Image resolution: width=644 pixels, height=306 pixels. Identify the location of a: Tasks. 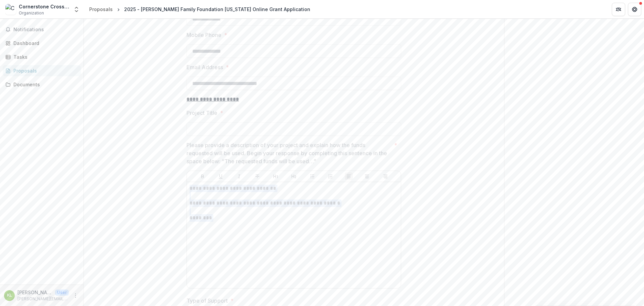
(42, 57).